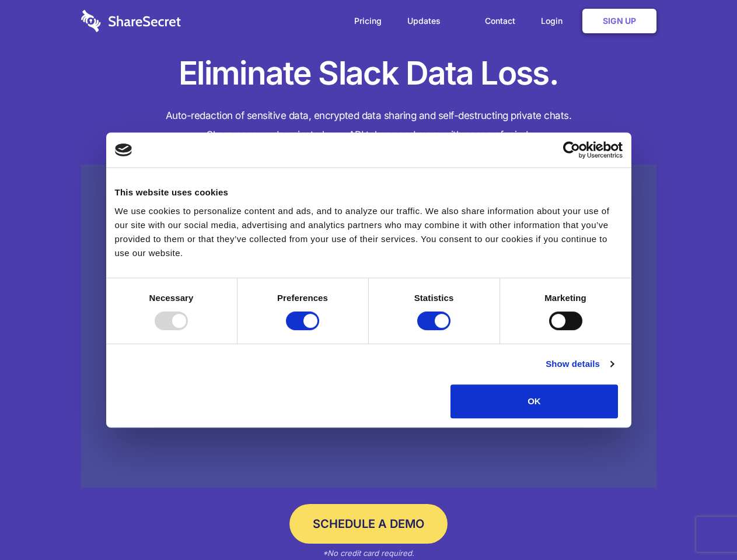 Image resolution: width=737 pixels, height=560 pixels. I want to click on strong: Necessary, so click(171, 297).